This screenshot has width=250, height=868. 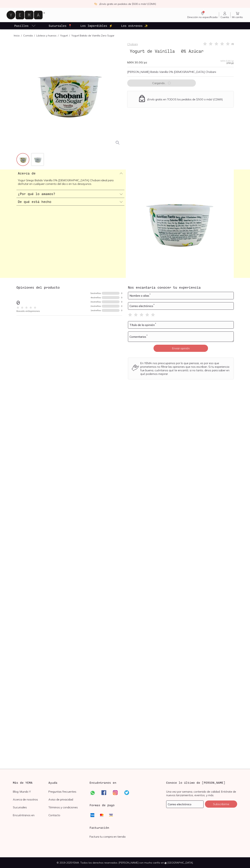 I want to click on a: Mi carrito, so click(x=237, y=15).